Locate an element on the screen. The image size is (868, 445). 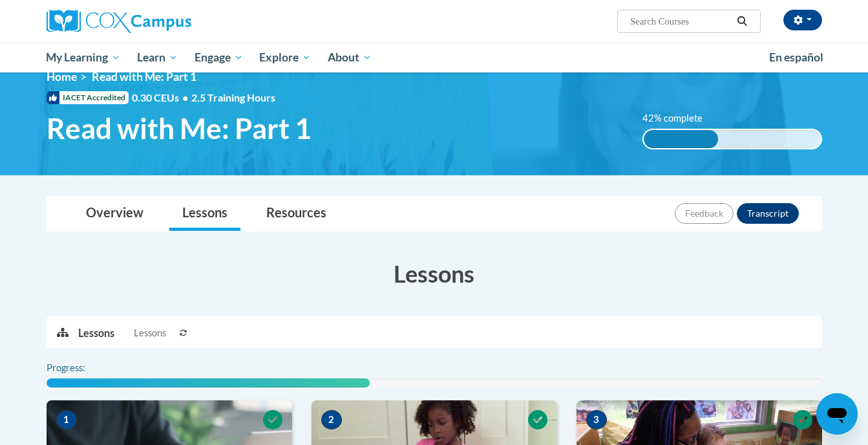
a: Explore is located at coordinates (285, 57).